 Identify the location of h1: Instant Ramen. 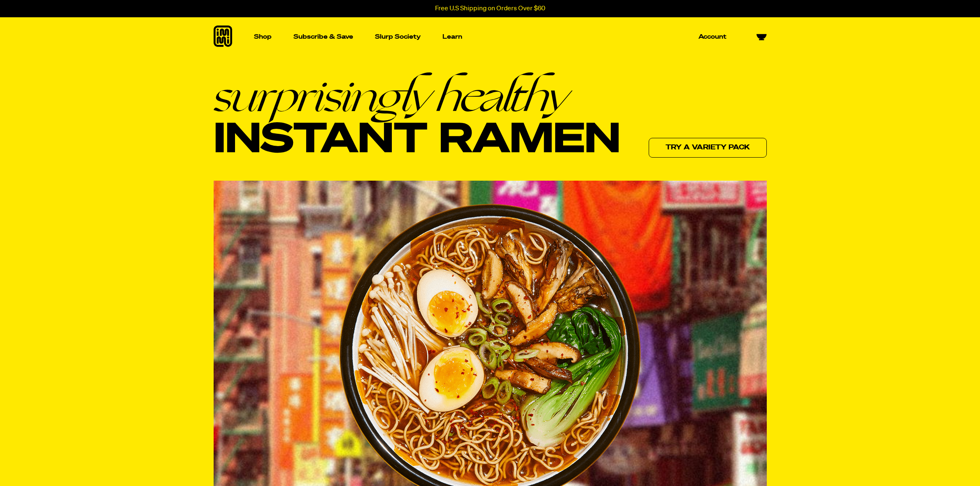
(417, 118).